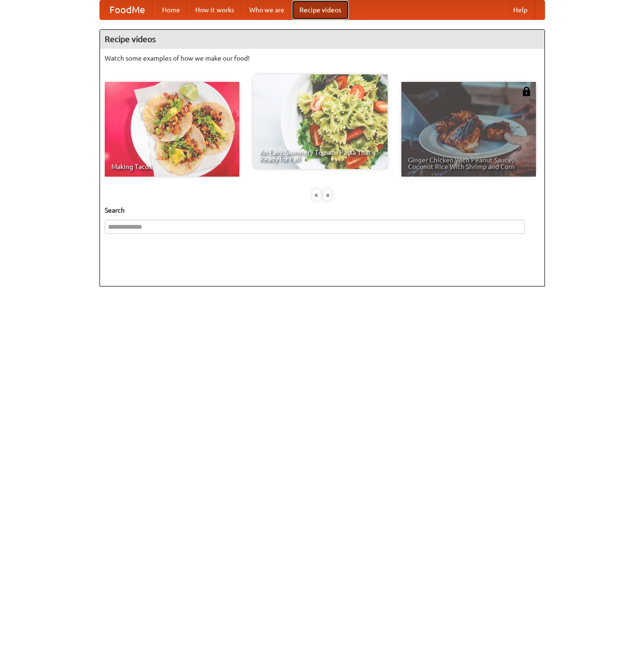 The width and height of the screenshot is (644, 670). Describe the element at coordinates (267, 10) in the screenshot. I see `a: Who we are` at that location.